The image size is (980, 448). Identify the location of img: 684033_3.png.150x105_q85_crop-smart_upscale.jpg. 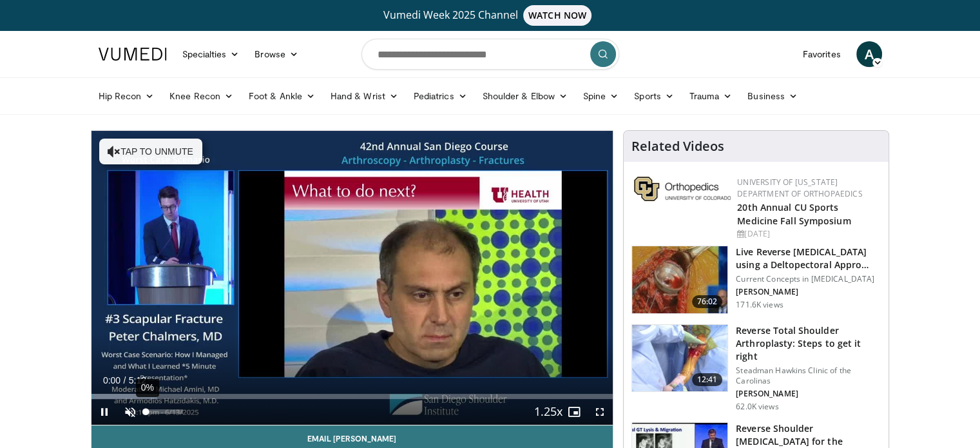
(680, 280).